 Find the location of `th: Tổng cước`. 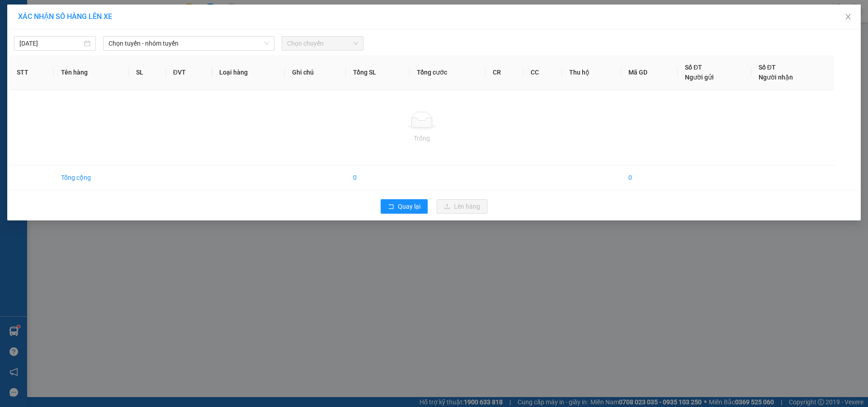

th: Tổng cước is located at coordinates (448, 72).